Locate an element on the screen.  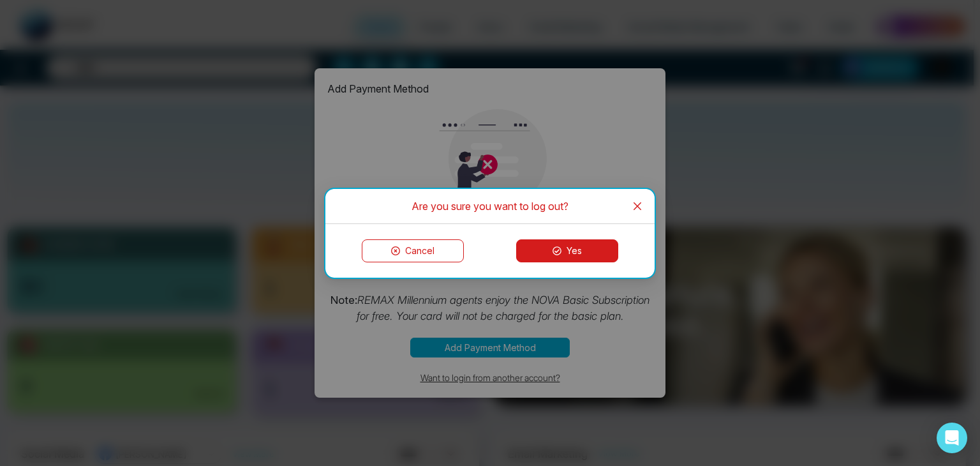
button: Close is located at coordinates (637, 206).